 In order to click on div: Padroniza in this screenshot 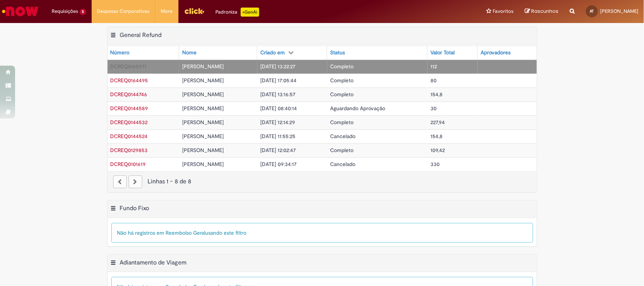, I will do `click(237, 12)`.